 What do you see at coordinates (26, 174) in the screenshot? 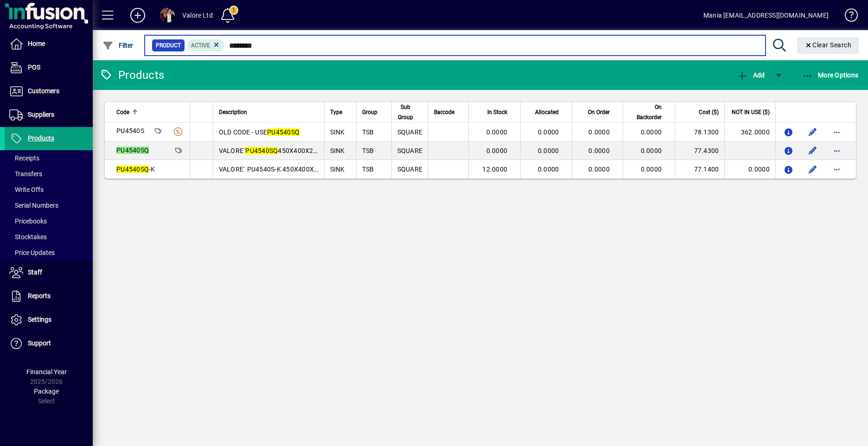
I see `span: Transfers` at bounding box center [26, 174].